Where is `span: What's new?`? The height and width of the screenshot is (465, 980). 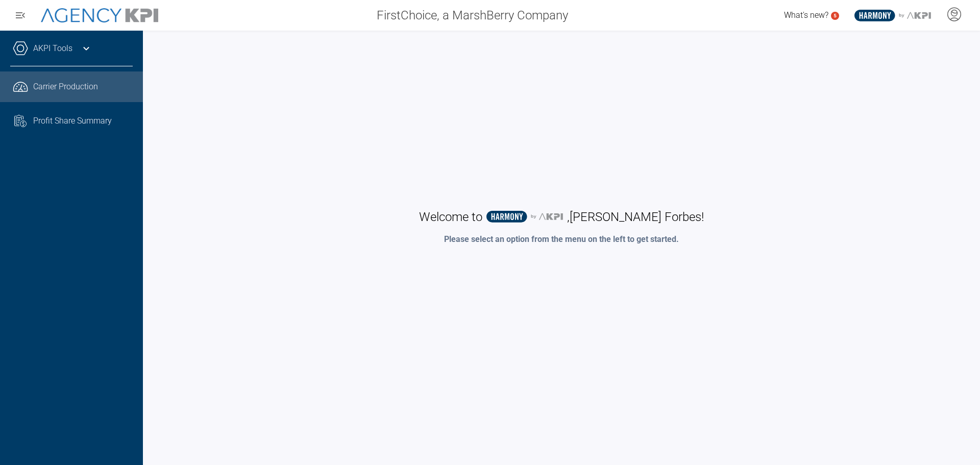
span: What's new? is located at coordinates (806, 15).